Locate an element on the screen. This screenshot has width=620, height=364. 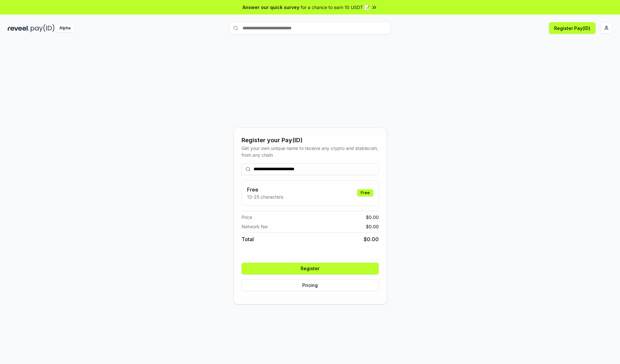
img: reveel_dark is located at coordinates (18, 28).